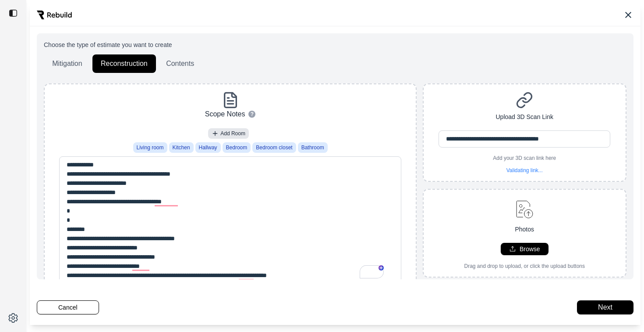  What do you see at coordinates (237, 148) in the screenshot?
I see `button: Bedroom` at bounding box center [237, 148].